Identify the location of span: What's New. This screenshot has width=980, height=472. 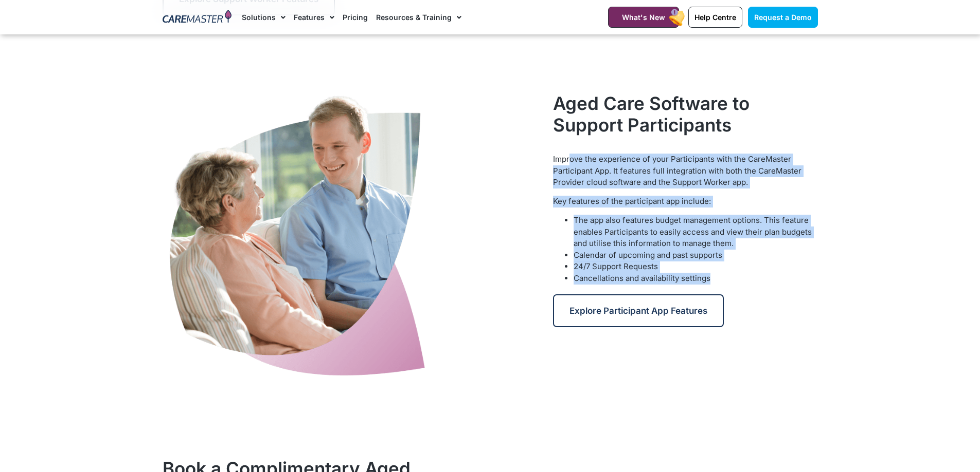
(644, 17).